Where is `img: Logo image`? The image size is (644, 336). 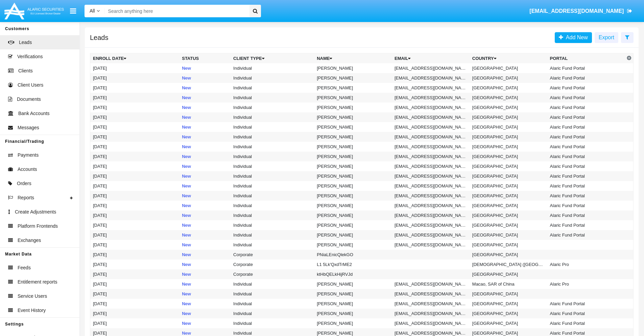
img: Logo image is located at coordinates (34, 11).